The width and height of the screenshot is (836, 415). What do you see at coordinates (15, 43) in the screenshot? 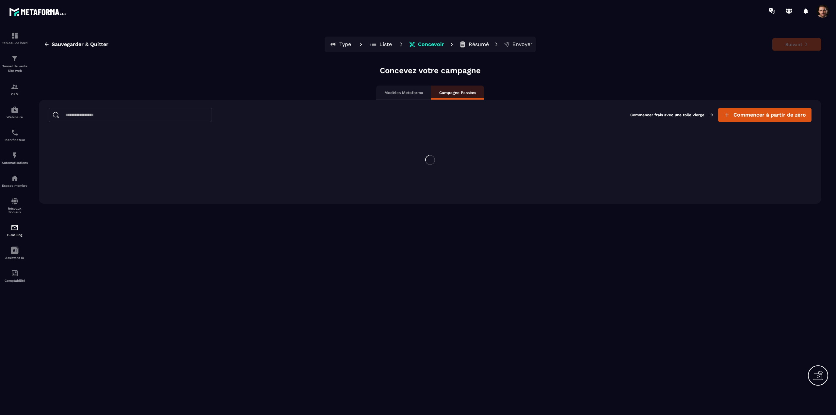
I see `p: Tableau de bord` at bounding box center [15, 43].